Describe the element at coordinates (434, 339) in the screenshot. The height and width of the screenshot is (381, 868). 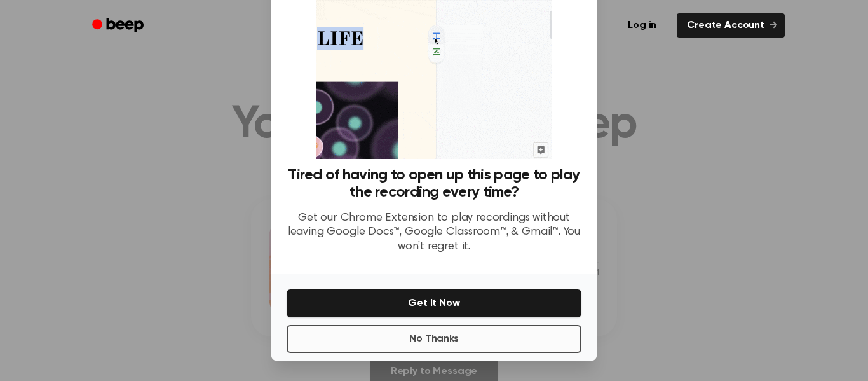
I see `button: No Thanks` at that location.